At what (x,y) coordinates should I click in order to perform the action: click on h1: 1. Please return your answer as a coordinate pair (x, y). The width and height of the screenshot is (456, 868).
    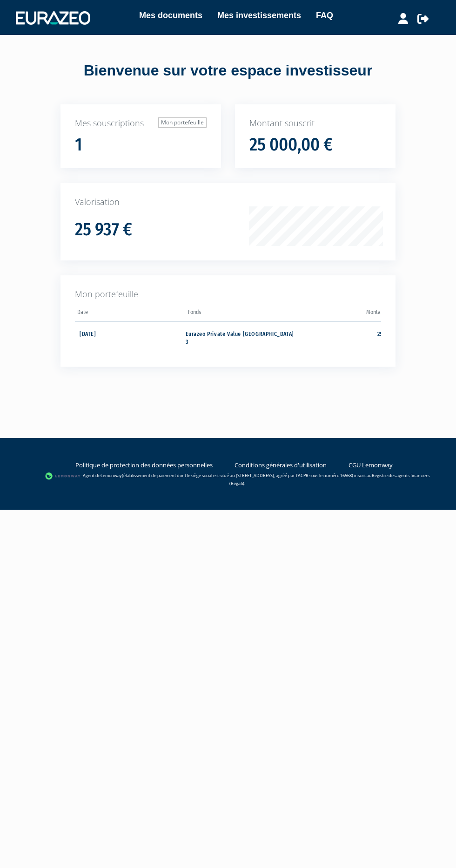
    Looking at the image, I should click on (79, 145).